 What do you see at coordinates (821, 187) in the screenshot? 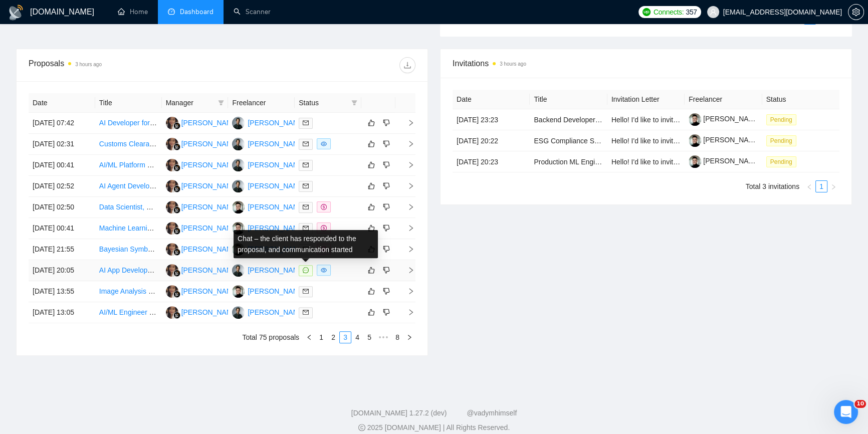
I see `a: 1` at bounding box center [821, 187].